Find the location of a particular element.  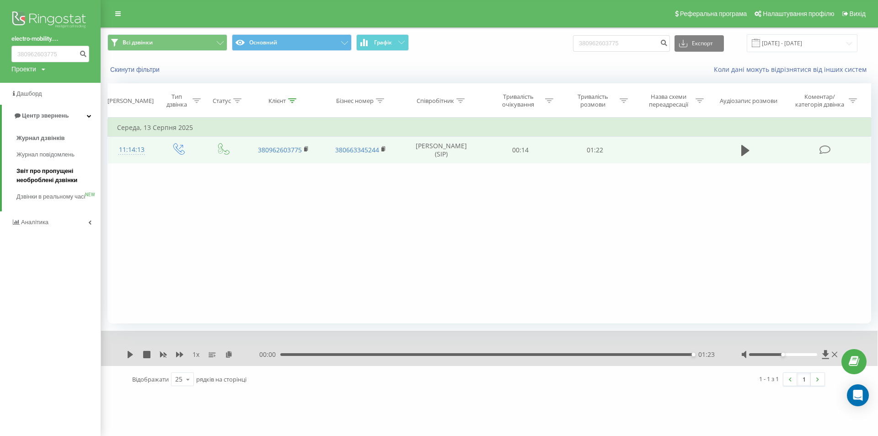

span: Реферальна програма is located at coordinates (713, 14).